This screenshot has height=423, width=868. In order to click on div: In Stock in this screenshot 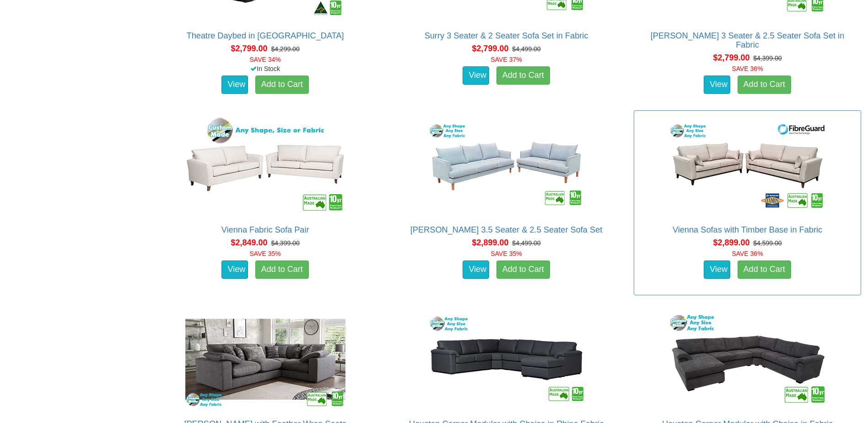, I will do `click(265, 69)`.